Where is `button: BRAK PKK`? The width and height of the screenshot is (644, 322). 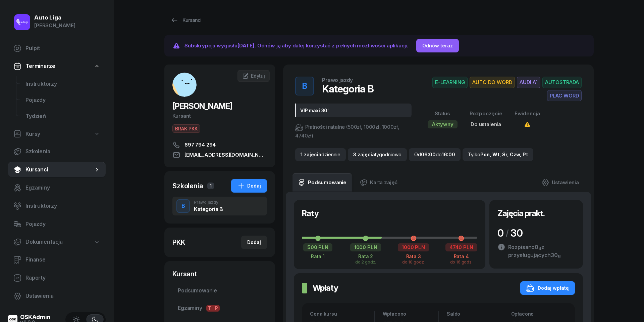 button: BRAK PKK is located at coordinates (186, 128).